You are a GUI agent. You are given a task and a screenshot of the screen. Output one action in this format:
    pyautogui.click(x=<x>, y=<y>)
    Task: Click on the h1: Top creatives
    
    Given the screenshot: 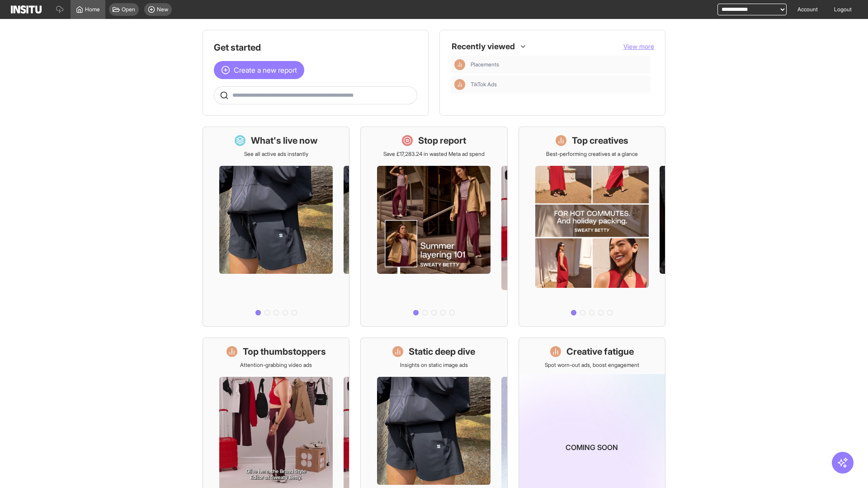 What is the action you would take?
    pyautogui.click(x=600, y=141)
    